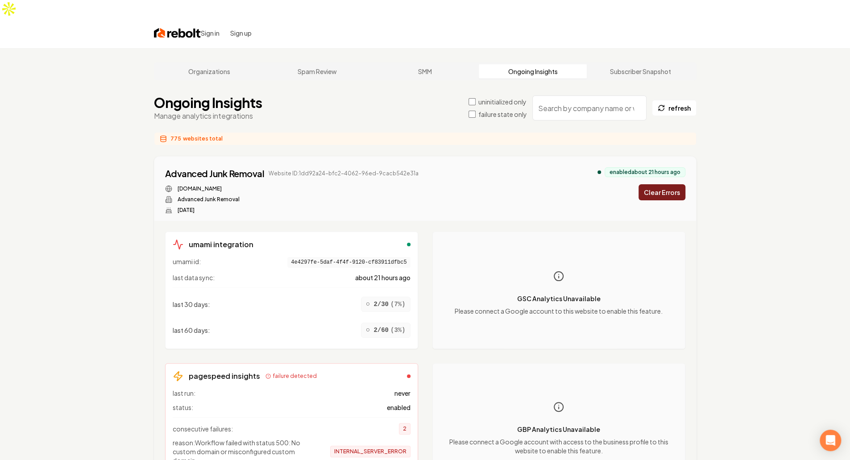 The width and height of the screenshot is (850, 460). Describe the element at coordinates (425, 71) in the screenshot. I see `a: SMM` at that location.